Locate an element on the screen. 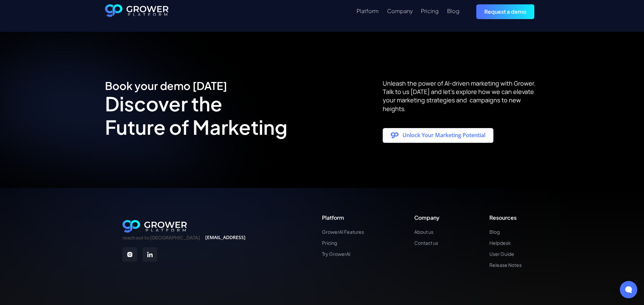  div: Pricing is located at coordinates (430, 11).